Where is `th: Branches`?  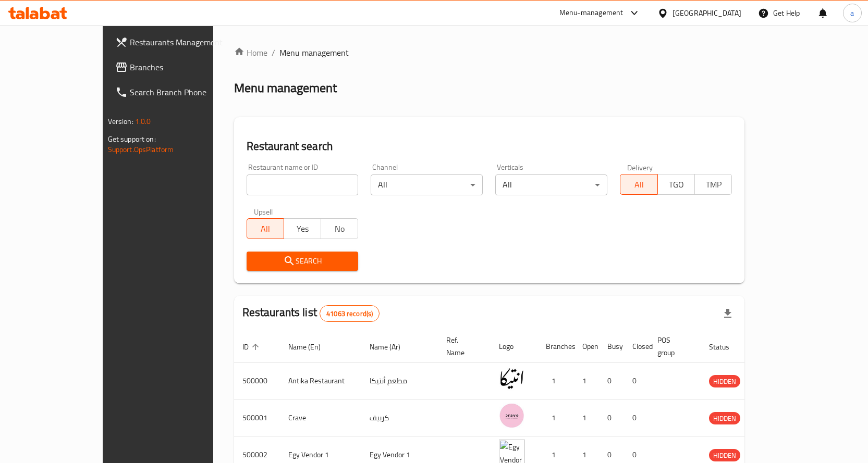
th: Branches is located at coordinates (556, 347).